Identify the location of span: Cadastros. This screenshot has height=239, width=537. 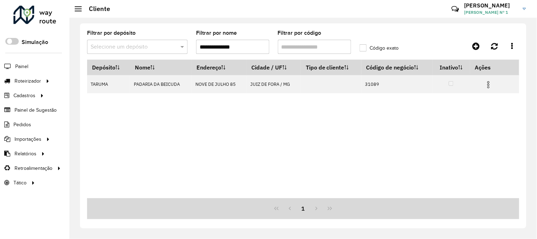
(24, 95).